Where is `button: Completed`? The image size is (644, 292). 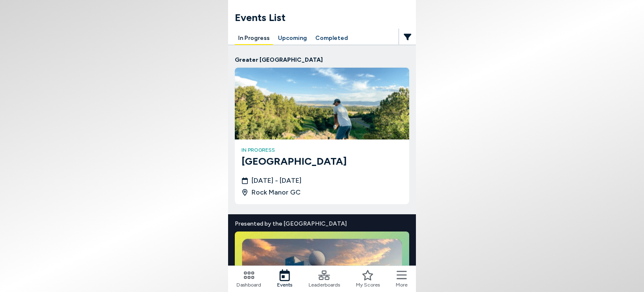 button: Completed is located at coordinates (332, 39).